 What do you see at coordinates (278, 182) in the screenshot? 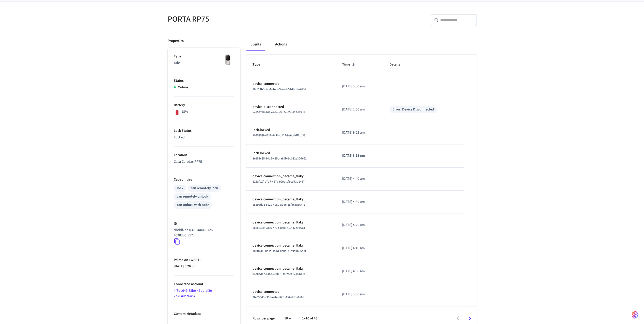
I see `span: 825afc2f-c7d7-457a-999e-1f6cd73d1467` at bounding box center [278, 182].